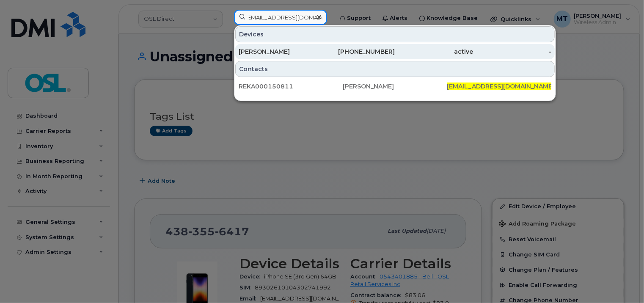  I want to click on div: REKA000150811, so click(291, 86).